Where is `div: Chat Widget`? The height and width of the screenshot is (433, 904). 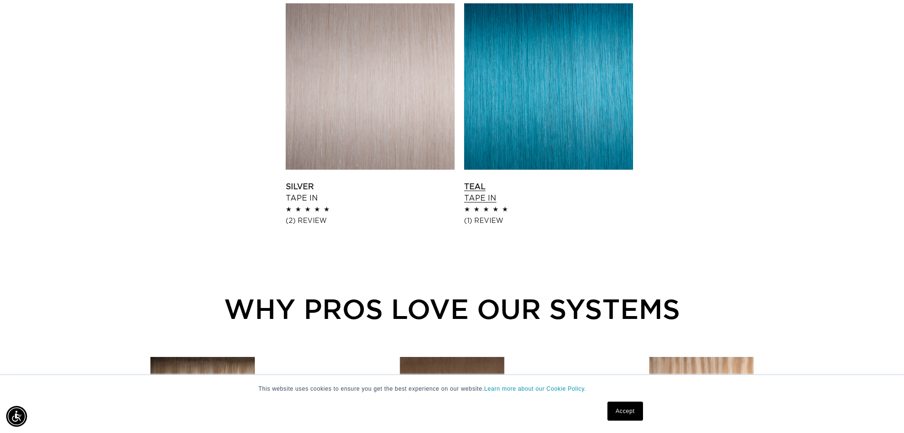
div: Chat Widget is located at coordinates (881, 410).